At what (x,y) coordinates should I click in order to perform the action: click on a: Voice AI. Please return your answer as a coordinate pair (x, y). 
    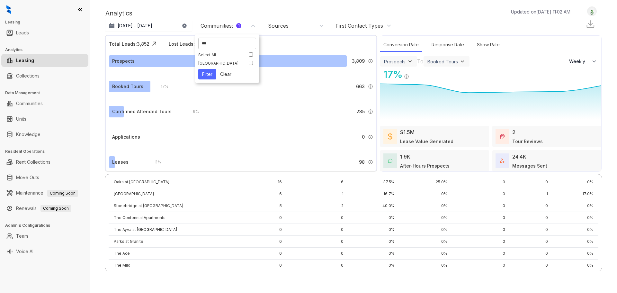
    Looking at the image, I should click on (25, 251).